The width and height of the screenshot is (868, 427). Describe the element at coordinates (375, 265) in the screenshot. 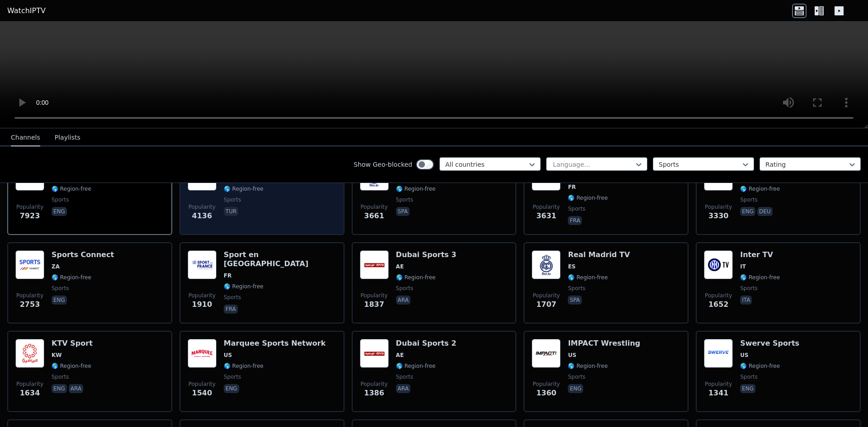

I see `img: Dubai Sports 3` at that location.